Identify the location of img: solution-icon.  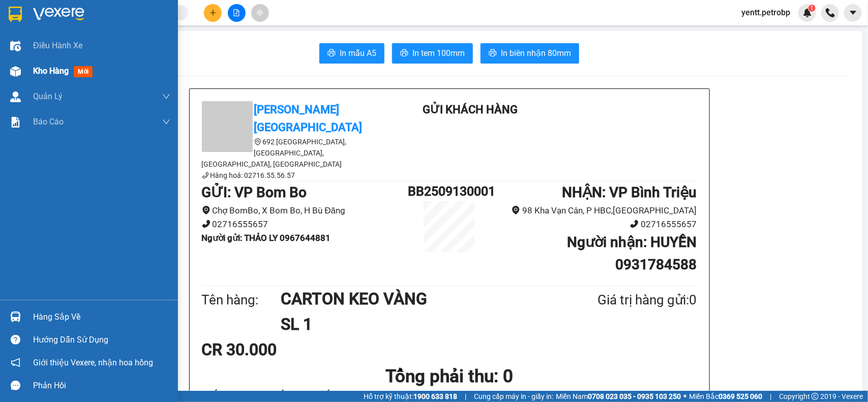
(15, 122).